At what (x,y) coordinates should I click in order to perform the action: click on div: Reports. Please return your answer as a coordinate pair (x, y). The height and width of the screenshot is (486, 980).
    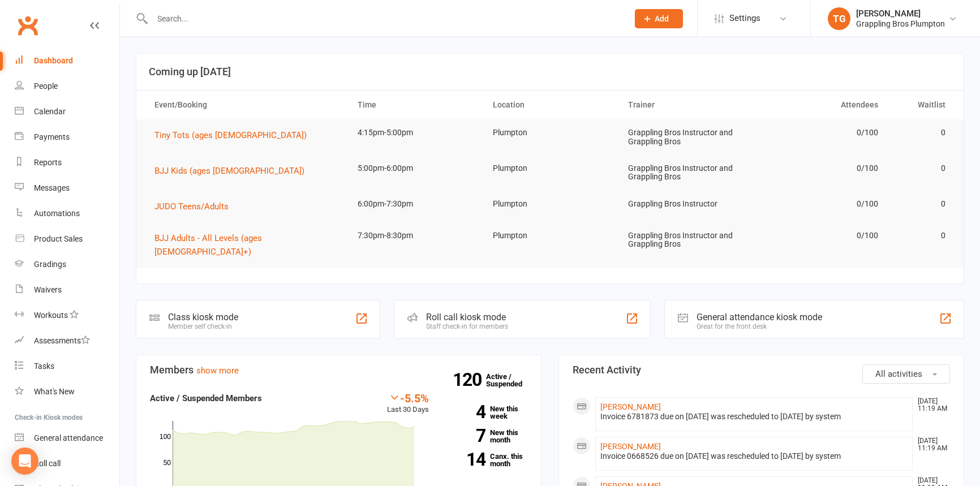
    Looking at the image, I should click on (47, 163).